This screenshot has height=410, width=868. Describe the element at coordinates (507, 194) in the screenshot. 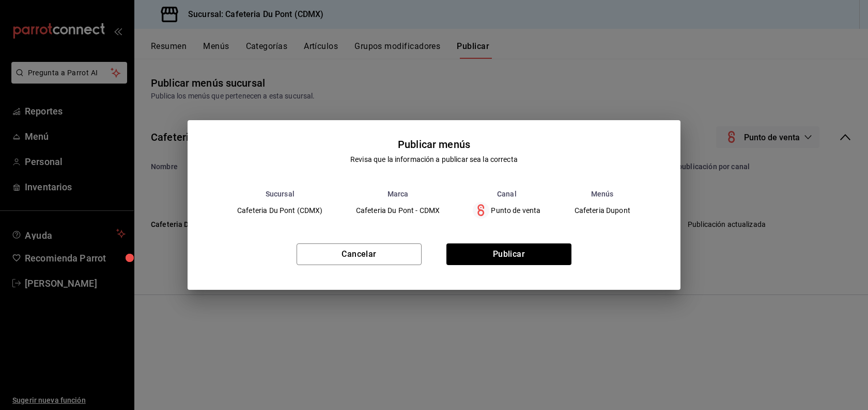

I see `th: Canal` at that location.